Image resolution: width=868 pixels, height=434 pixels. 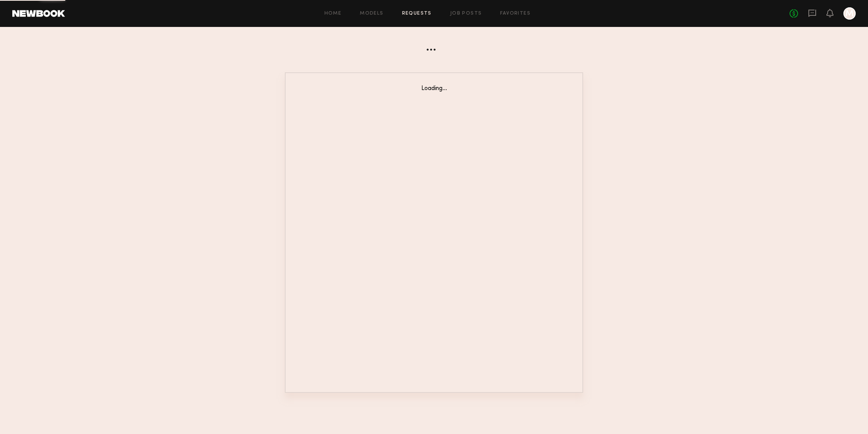 What do you see at coordinates (333, 14) in the screenshot?
I see `a: Home` at bounding box center [333, 14].